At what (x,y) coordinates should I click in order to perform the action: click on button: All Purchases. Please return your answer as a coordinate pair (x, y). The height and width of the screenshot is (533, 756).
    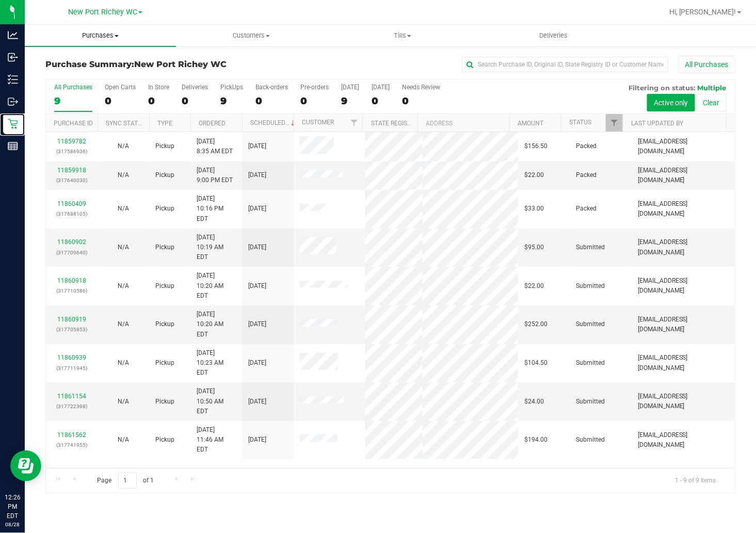
    Looking at the image, I should click on (707, 64).